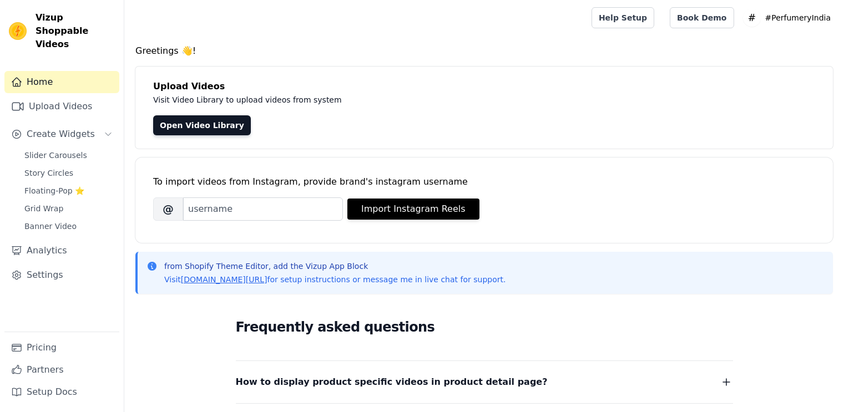  What do you see at coordinates (402, 100) in the screenshot?
I see `p: Visit Video Library to upload videos from system` at bounding box center [402, 100].